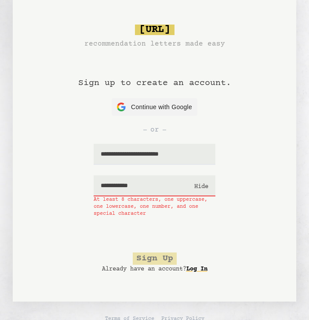 This screenshot has width=309, height=320. I want to click on a: Log In, so click(197, 269).